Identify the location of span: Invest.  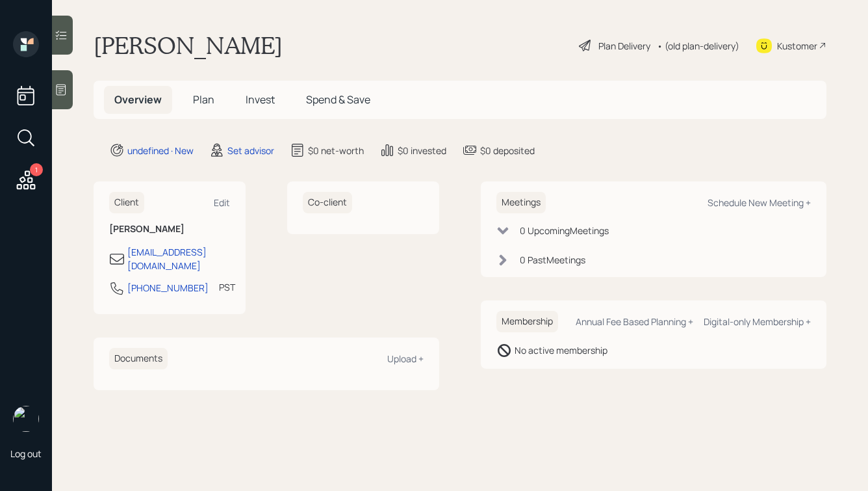
(260, 100).